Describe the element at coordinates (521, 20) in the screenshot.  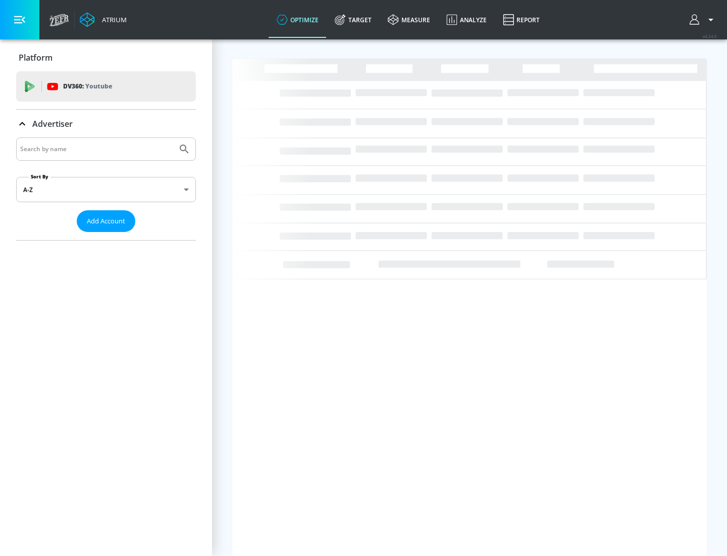
I see `a: Report` at that location.